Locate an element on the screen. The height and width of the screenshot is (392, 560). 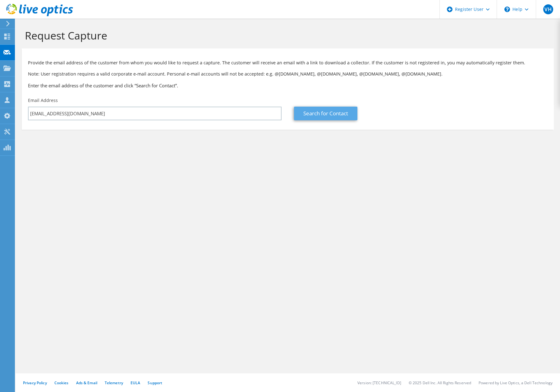
a: Ads & Email is located at coordinates (87, 382).